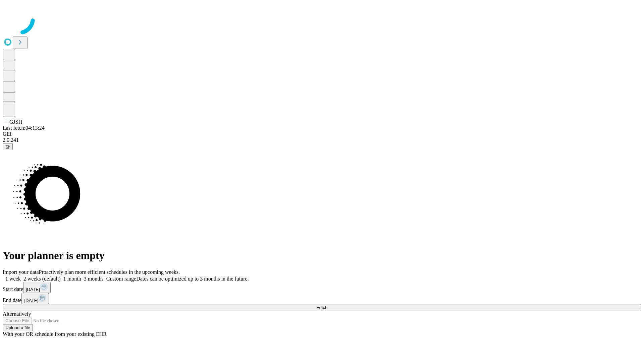 Image resolution: width=644 pixels, height=362 pixels. What do you see at coordinates (322, 307) in the screenshot?
I see `button: Fetch` at bounding box center [322, 307].